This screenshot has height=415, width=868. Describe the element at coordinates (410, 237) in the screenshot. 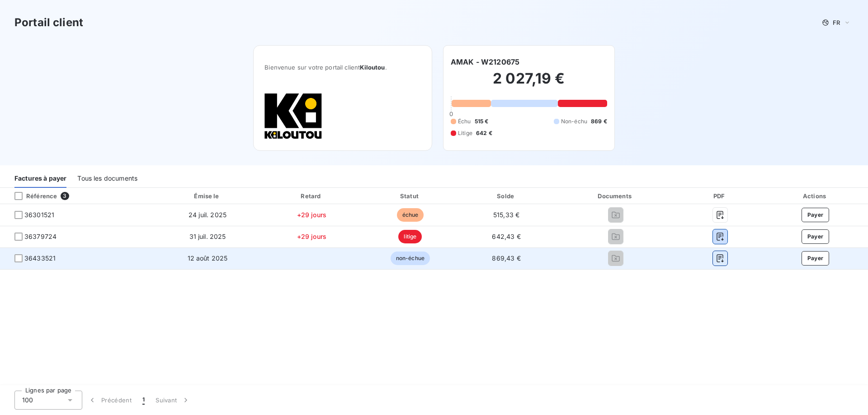

I see `span: litige` at that location.